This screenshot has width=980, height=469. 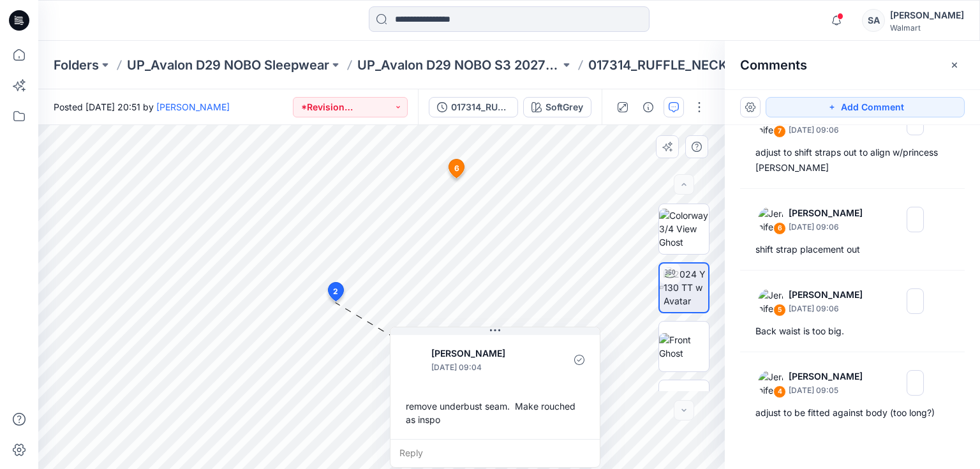 I want to click on div: SoftGrey, so click(x=564, y=107).